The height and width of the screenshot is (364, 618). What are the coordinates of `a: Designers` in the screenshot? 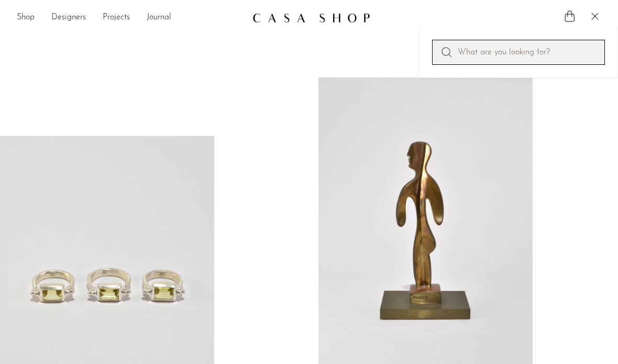 It's located at (69, 18).